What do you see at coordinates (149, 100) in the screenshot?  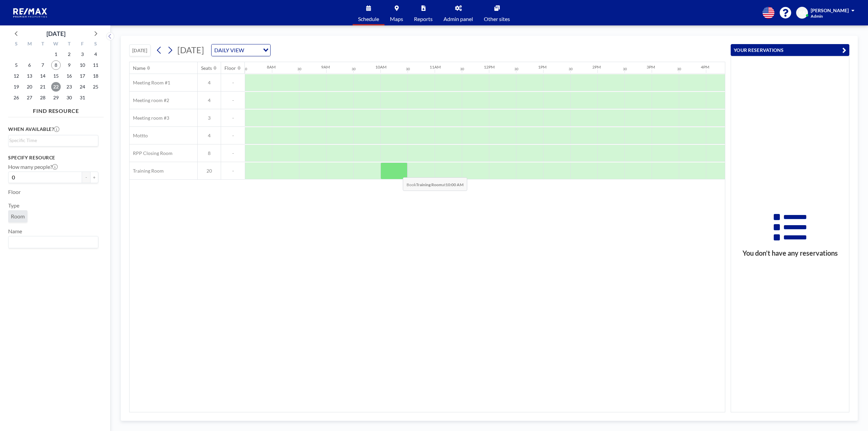 I see `span: Meeting room #2` at bounding box center [149, 100].